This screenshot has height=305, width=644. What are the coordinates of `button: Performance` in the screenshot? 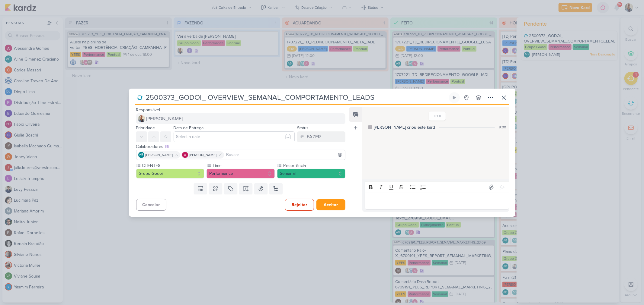 It's located at (241, 174).